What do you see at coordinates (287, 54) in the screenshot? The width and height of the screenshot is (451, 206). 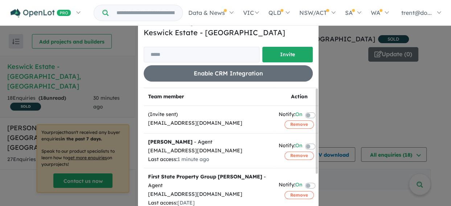 I see `button: Invite` at bounding box center [287, 54].